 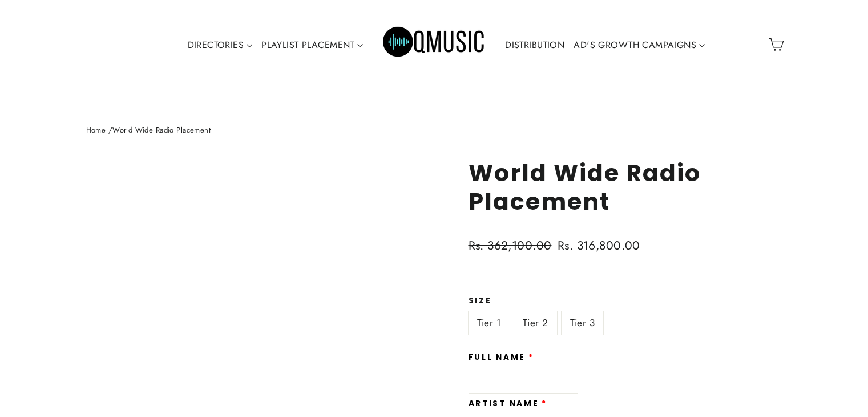 What do you see at coordinates (508, 404) in the screenshot?
I see `label: Artist Name` at bounding box center [508, 404].